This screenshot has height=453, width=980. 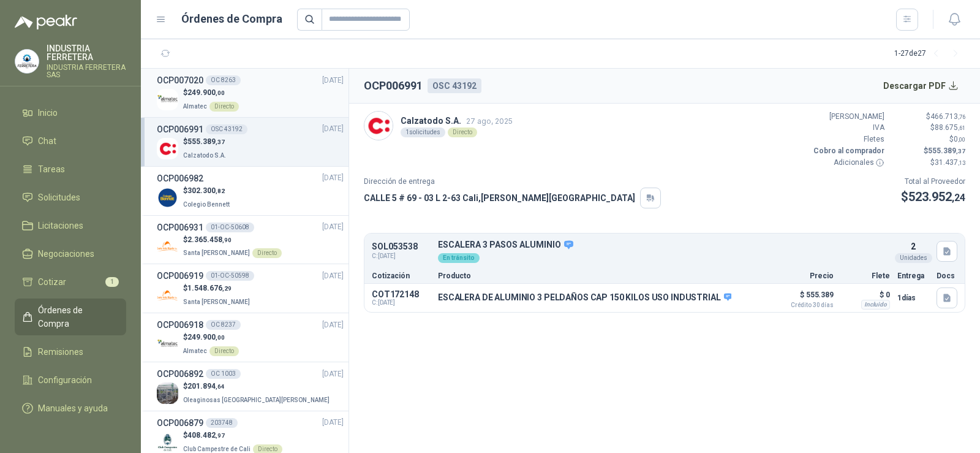 What do you see at coordinates (914, 246) in the screenshot?
I see `p: 2` at bounding box center [914, 246].